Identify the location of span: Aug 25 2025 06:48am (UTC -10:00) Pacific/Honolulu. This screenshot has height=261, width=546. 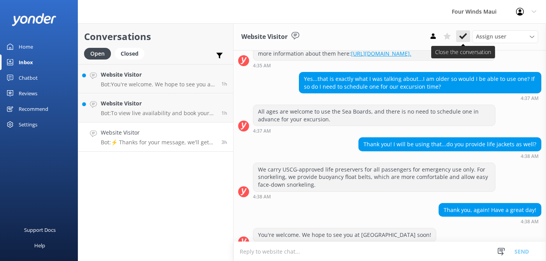
(224, 113).